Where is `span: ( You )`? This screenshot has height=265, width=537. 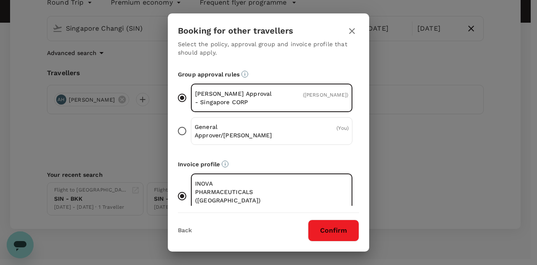 span: ( You ) is located at coordinates (342, 128).